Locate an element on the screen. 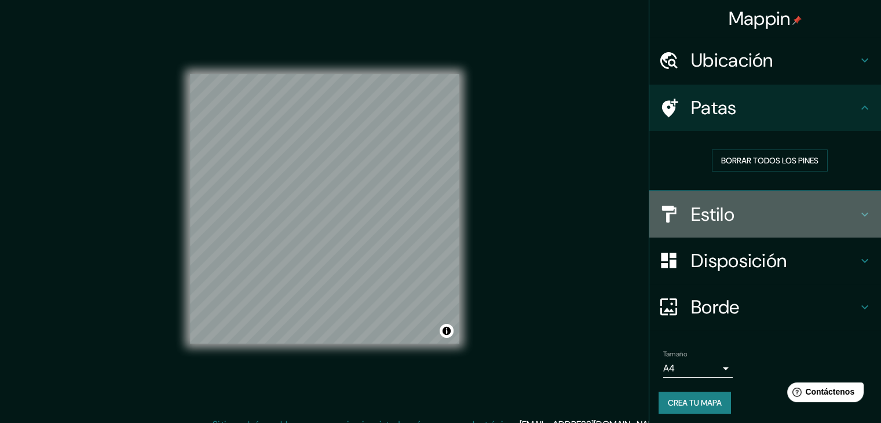  div: A4 is located at coordinates (698, 368).